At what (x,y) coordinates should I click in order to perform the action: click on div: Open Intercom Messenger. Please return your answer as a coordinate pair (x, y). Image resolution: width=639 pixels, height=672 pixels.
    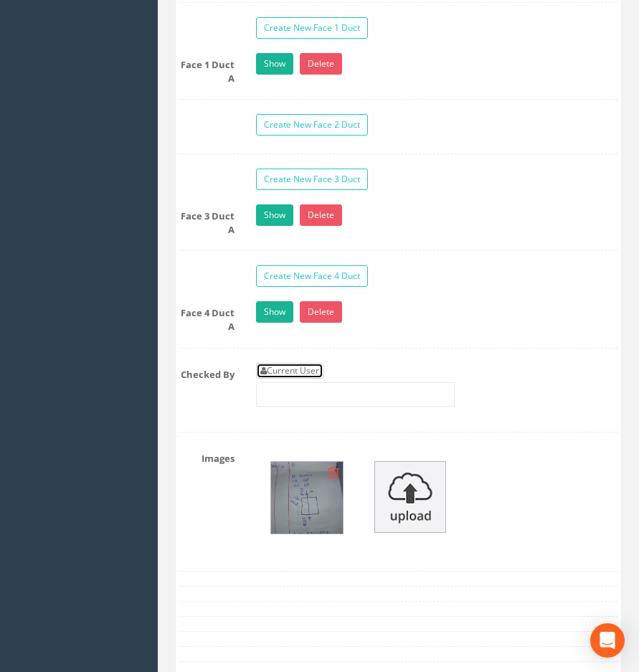
    Looking at the image, I should click on (607, 640).